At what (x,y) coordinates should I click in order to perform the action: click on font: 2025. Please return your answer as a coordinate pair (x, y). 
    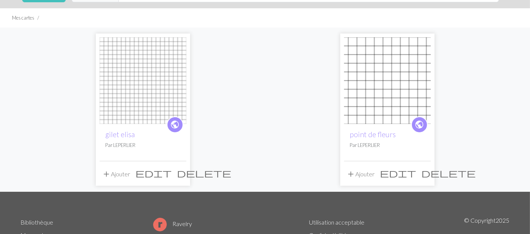
    Looking at the image, I should click on (503, 220).